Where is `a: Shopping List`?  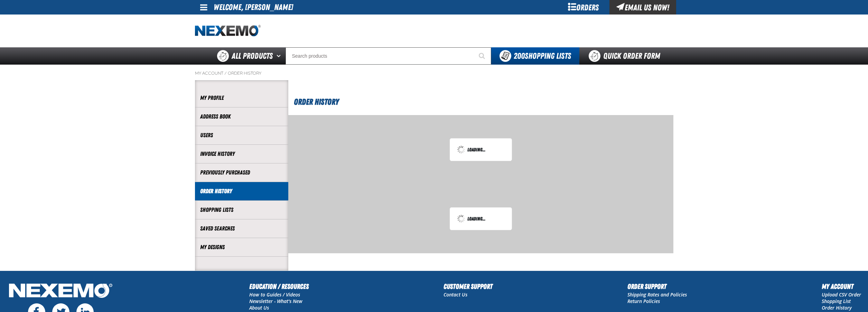 a: Shopping List is located at coordinates (836, 301).